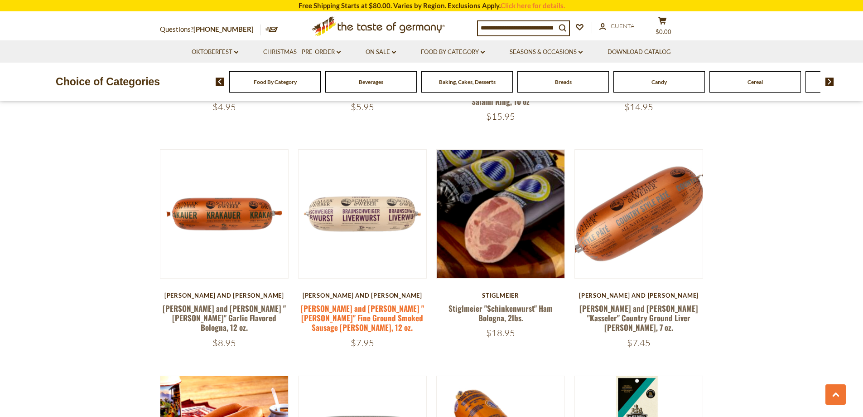 This screenshot has width=863, height=417. What do you see at coordinates (639, 342) in the screenshot?
I see `span: $7.45` at bounding box center [639, 342].